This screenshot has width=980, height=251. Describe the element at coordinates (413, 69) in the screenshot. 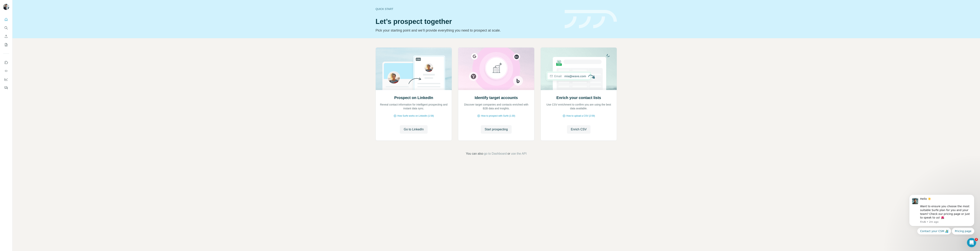

I see `img: Prospect on LinkedIn` at that location.